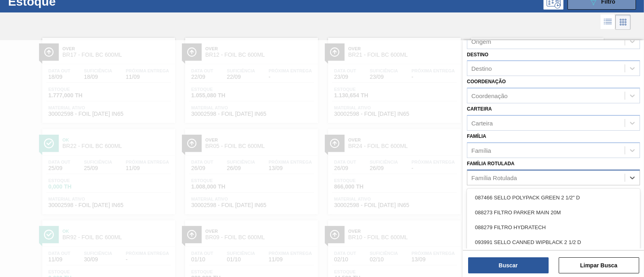 This screenshot has height=277, width=644. Describe the element at coordinates (554, 212) in the screenshot. I see `div: 088273 FILTRO PARKER MAIN 20M` at that location.